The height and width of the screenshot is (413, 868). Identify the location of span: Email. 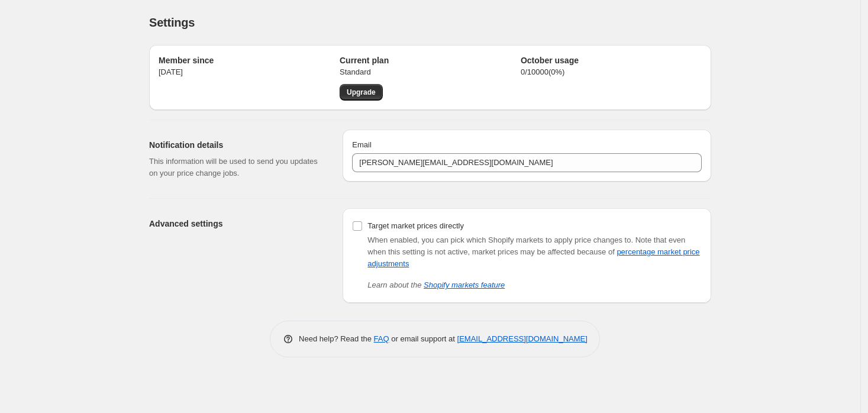
(361, 145).